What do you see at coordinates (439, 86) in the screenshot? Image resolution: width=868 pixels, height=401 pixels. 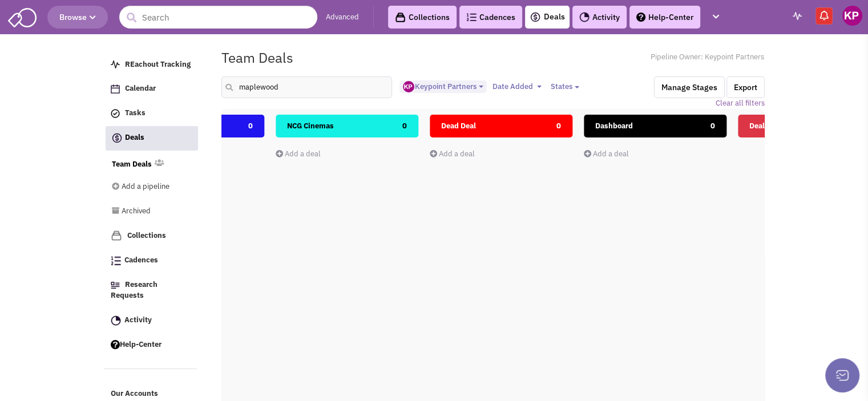 I see `span: Keypoint Partners` at bounding box center [439, 86].